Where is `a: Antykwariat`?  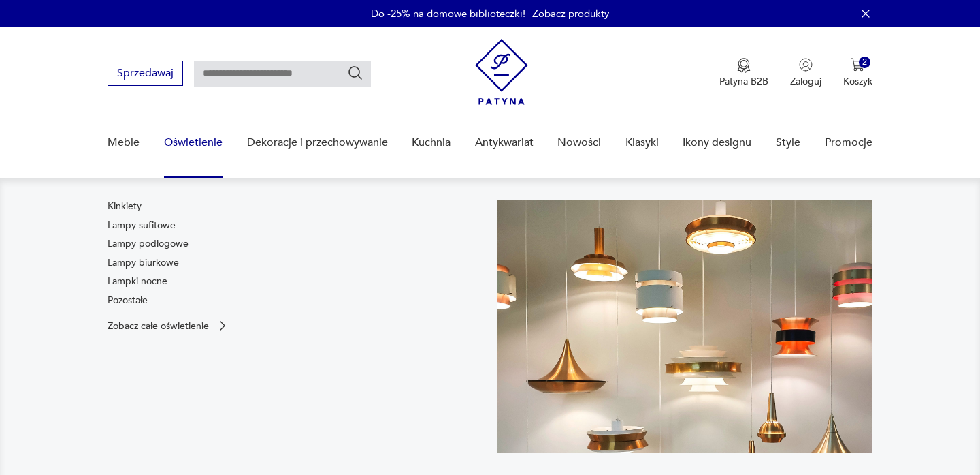
a: Antykwariat is located at coordinates (504, 143).